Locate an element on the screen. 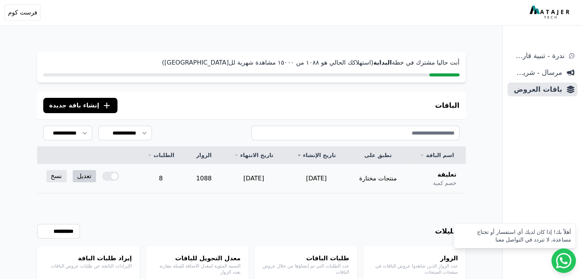  h4: الزوار is located at coordinates (415, 259).